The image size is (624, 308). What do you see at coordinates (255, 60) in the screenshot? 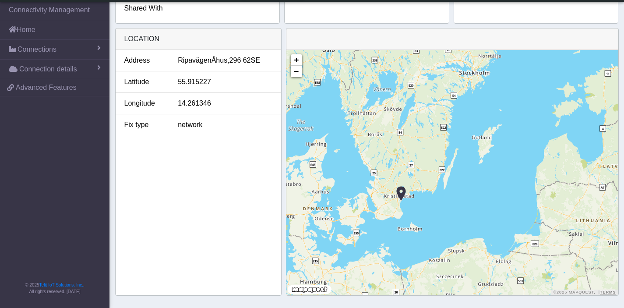
I see `span: SE` at bounding box center [255, 60].